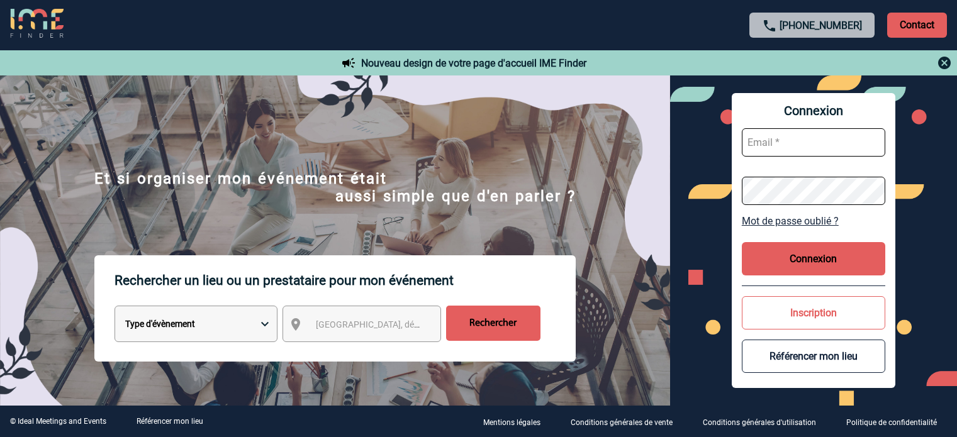 This screenshot has height=437, width=957. What do you see at coordinates (814, 313) in the screenshot?
I see `button: Inscription` at bounding box center [814, 313].